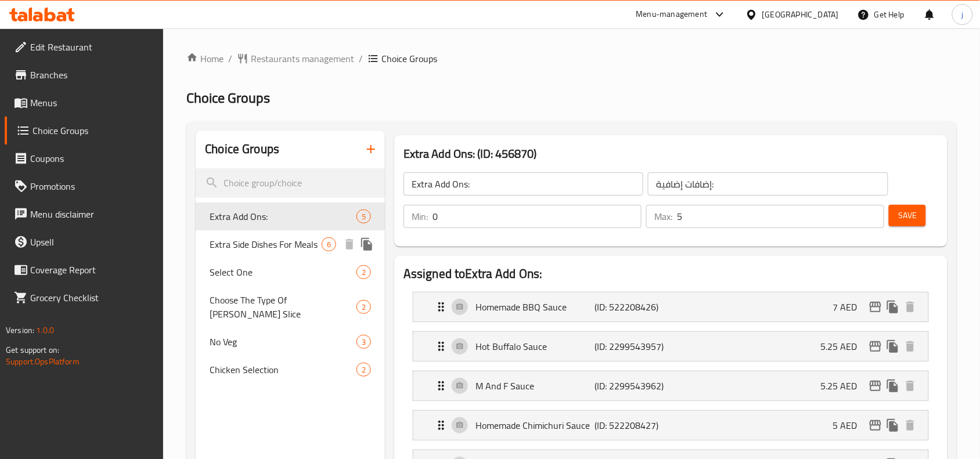 This screenshot has width=980, height=459. What do you see at coordinates (84, 186) in the screenshot?
I see `a: Promotions` at bounding box center [84, 186].